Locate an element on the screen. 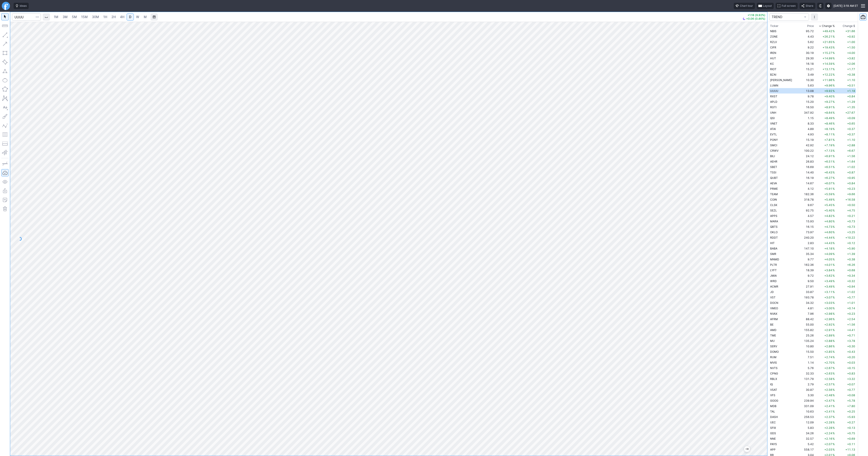 The image size is (868, 456). td: 8.33 is located at coordinates (806, 123).